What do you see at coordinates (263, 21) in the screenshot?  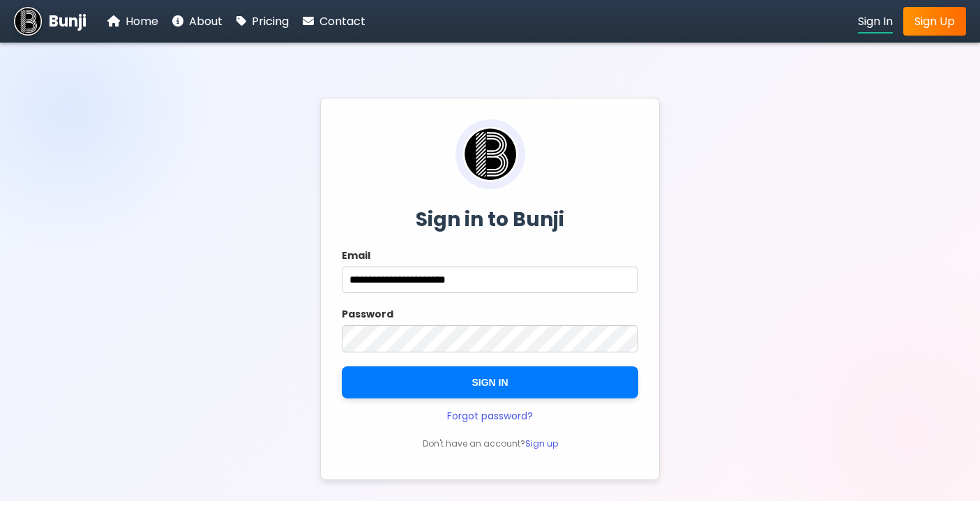 I see `a: Pricing` at bounding box center [263, 21].